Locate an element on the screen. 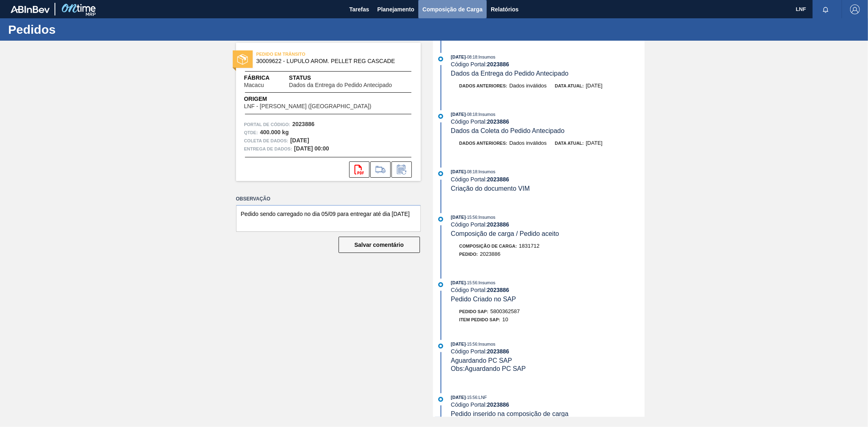 Image resolution: width=868 pixels, height=427 pixels. div: Abrir arquivo PDF is located at coordinates (360, 170).